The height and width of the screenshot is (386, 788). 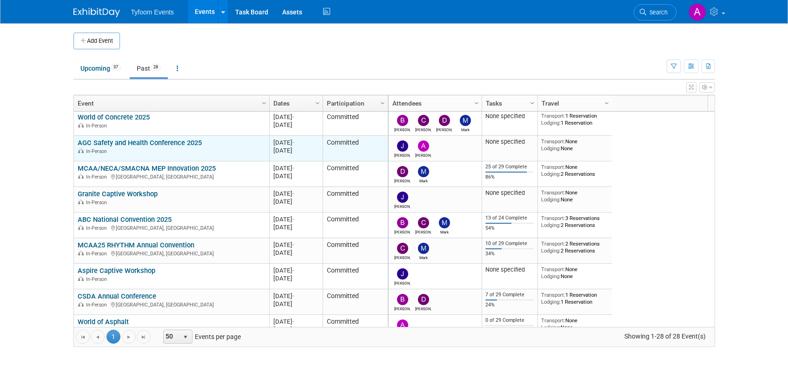 I want to click on div: None specified, so click(x=510, y=116).